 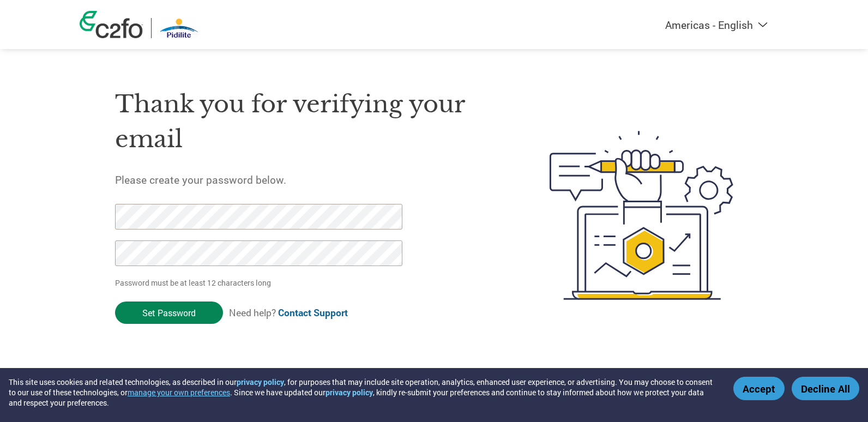 I want to click on button: manage your own preferences, so click(x=179, y=392).